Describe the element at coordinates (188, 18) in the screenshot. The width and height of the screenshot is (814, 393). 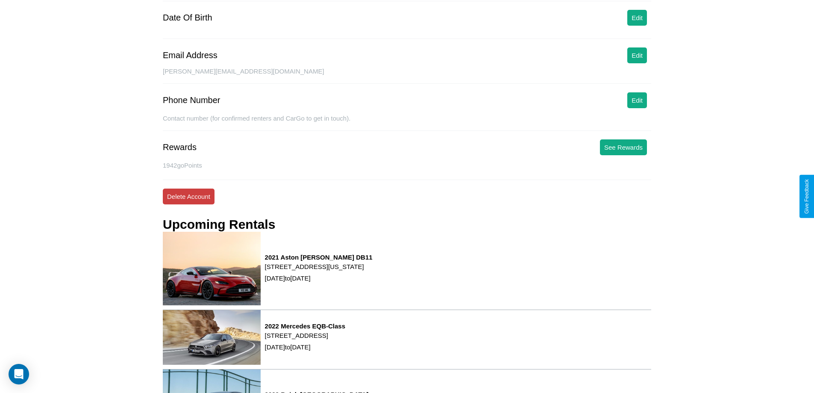
I see `div: Date Of Birth` at that location.